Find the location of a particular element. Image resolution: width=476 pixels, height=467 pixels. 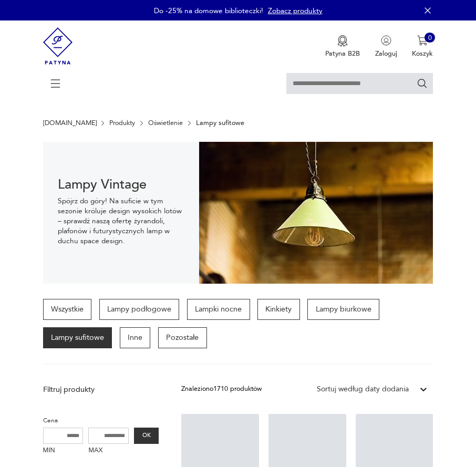

div: 0 is located at coordinates (429, 38).